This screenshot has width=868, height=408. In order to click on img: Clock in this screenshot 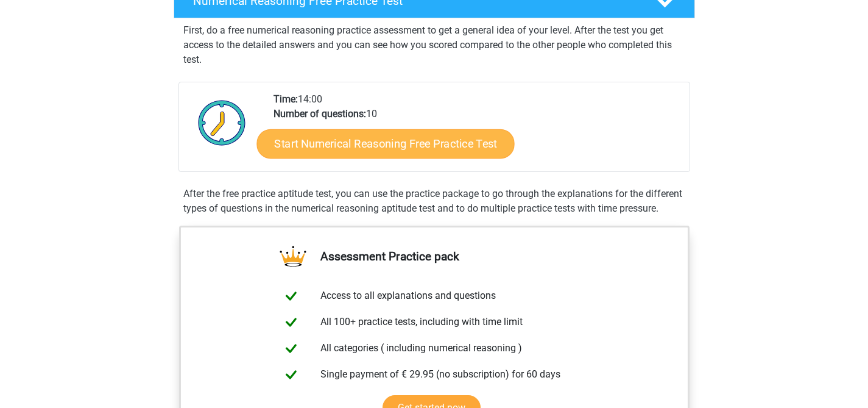, I will do `click(221, 123)`.